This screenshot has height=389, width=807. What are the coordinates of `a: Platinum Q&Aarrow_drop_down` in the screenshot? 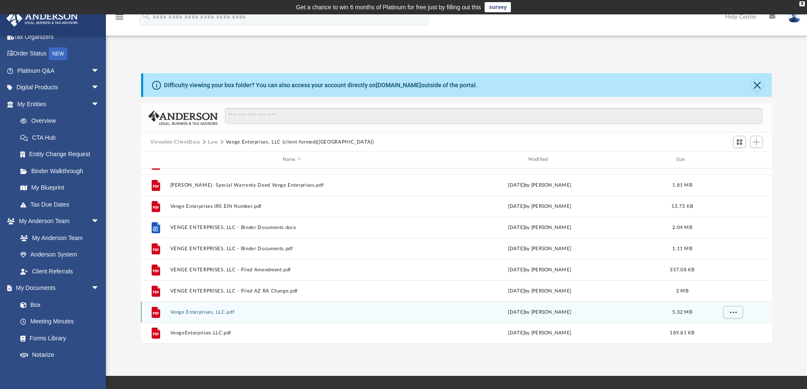 It's located at (59, 71).